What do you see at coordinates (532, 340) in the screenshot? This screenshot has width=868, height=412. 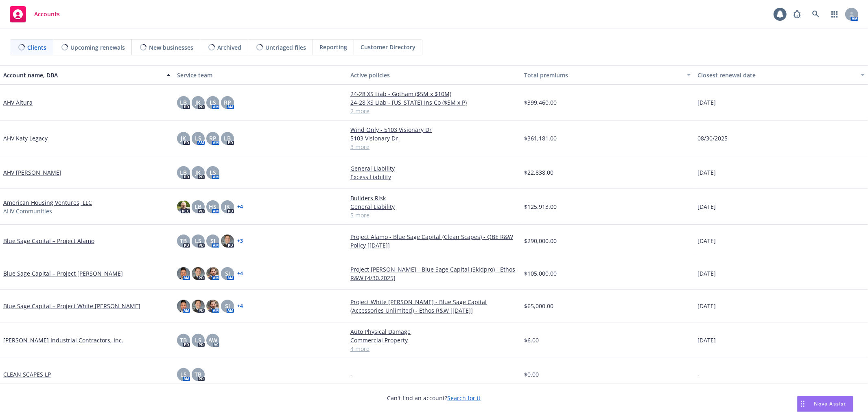 I see `span: $6.00` at bounding box center [532, 340].